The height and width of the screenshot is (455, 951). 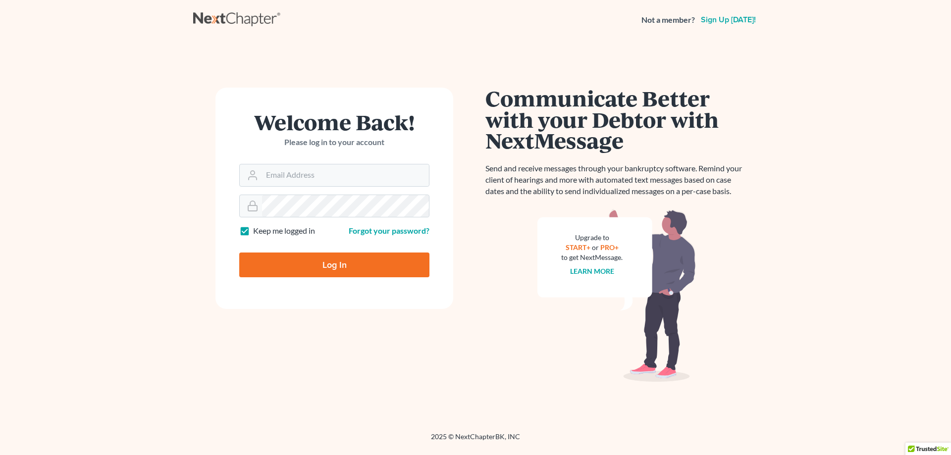 What do you see at coordinates (578, 247) in the screenshot?
I see `a: START+` at bounding box center [578, 247].